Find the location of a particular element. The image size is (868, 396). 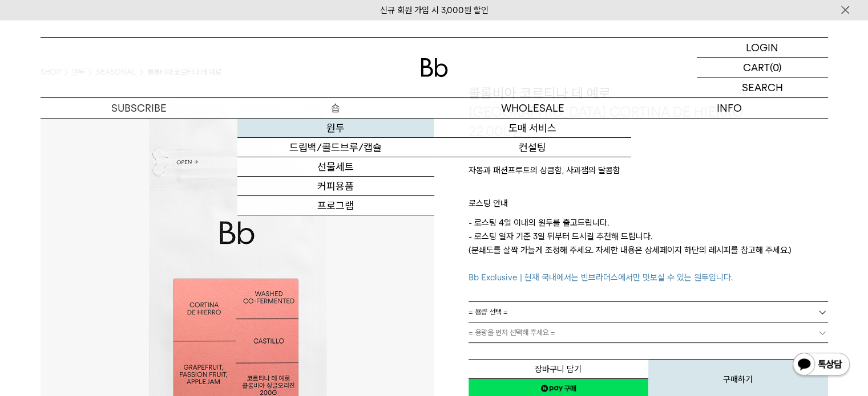

a: 선물세트 is located at coordinates (335, 167).